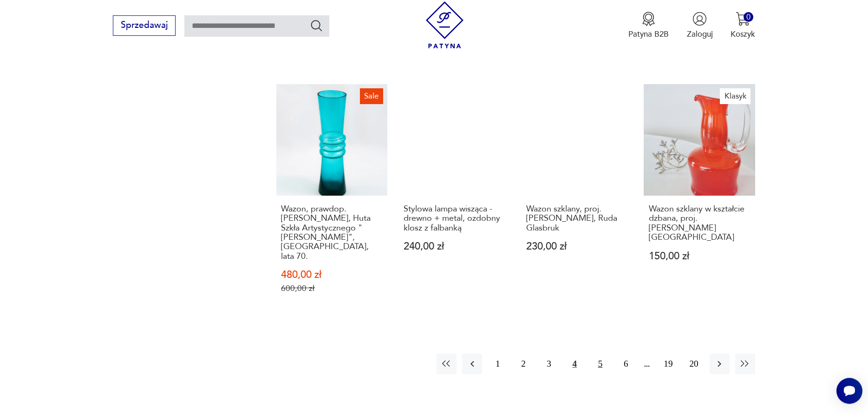 The height and width of the screenshot is (415, 868). Describe the element at coordinates (743, 19) in the screenshot. I see `img: Ikona koszyka` at that location.